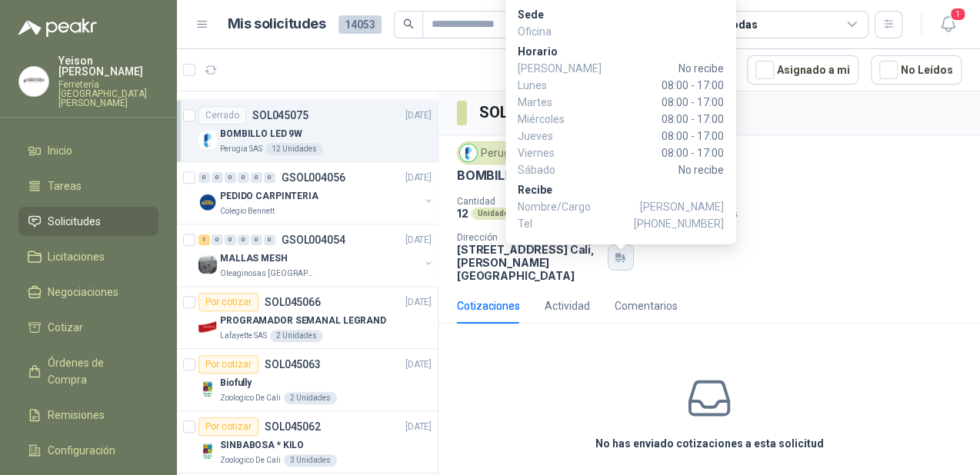  What do you see at coordinates (65, 186) in the screenshot?
I see `span: Tareas` at bounding box center [65, 186].